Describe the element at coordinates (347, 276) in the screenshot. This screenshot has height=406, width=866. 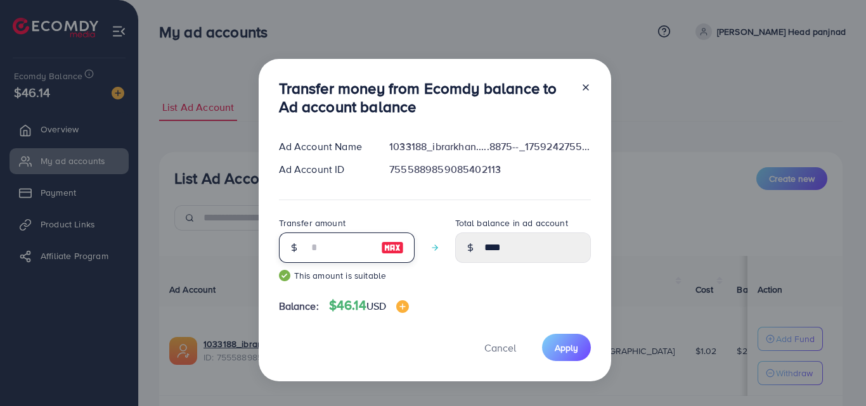
I see `small: This amount is suitable` at that location.